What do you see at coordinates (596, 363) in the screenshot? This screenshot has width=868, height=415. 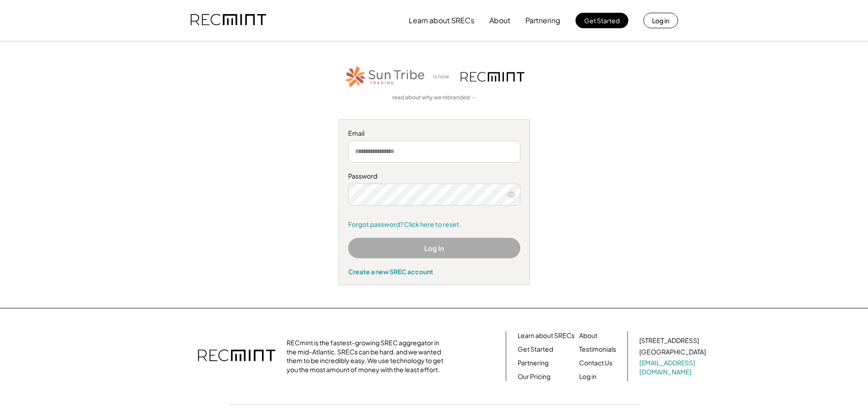 I see `a: Contact Us` at bounding box center [596, 363].